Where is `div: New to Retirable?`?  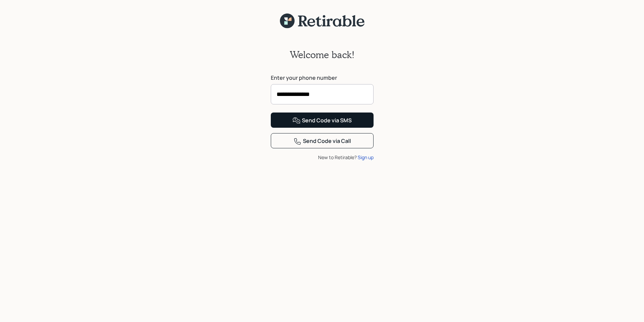
div: New to Retirable? is located at coordinates (322, 157).